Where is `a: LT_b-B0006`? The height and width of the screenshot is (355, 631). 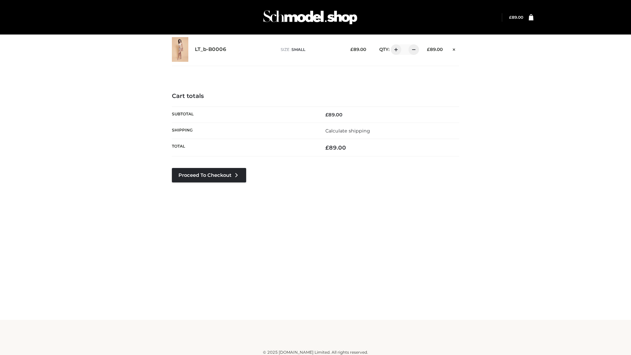
a: LT_b-B0006 is located at coordinates (211, 49).